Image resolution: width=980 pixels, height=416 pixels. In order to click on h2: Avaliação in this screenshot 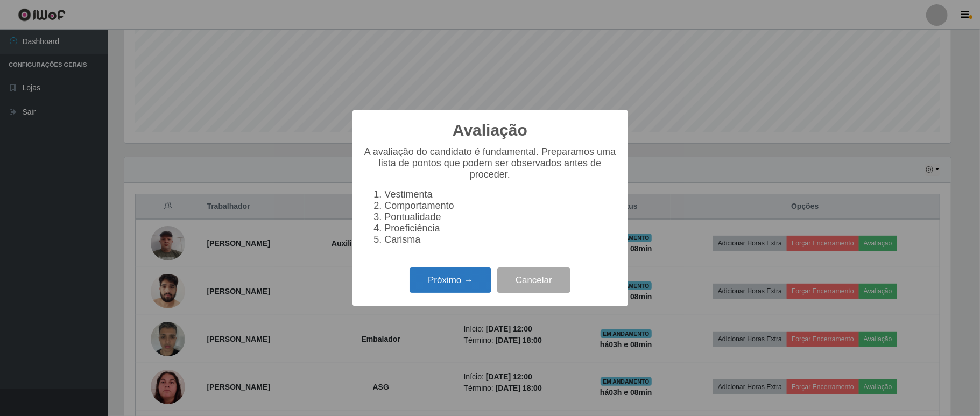, I will do `click(489, 130)`.